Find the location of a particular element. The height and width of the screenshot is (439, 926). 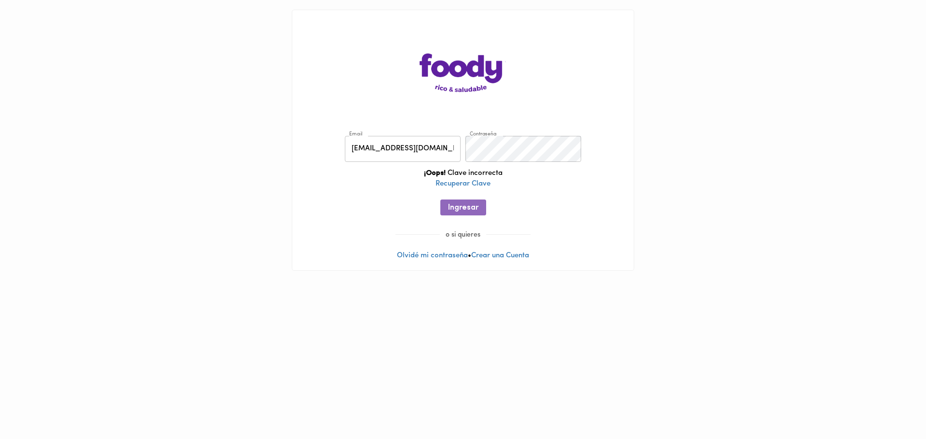

div: Clave incorrecta is located at coordinates (463, 184).